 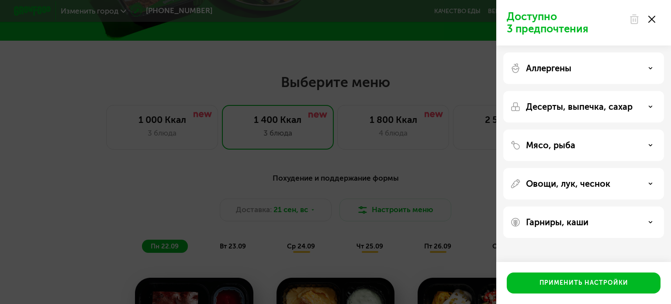 I want to click on p: Аллергены, so click(x=549, y=68).